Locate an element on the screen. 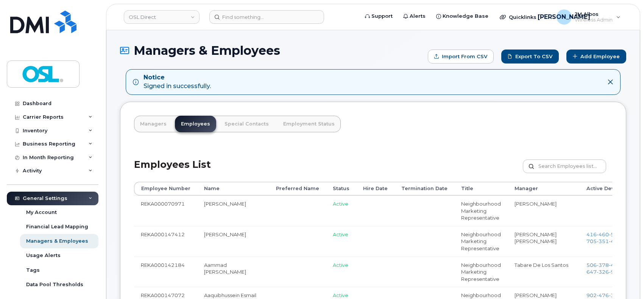 This screenshot has height=299, width=644. span: 476 is located at coordinates (603, 295).